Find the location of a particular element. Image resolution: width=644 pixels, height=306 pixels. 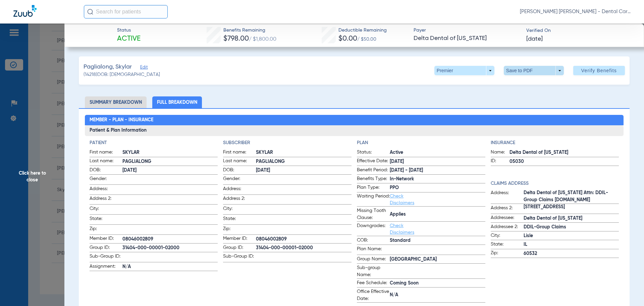

span: Addressee 2: is located at coordinates (507, 228).